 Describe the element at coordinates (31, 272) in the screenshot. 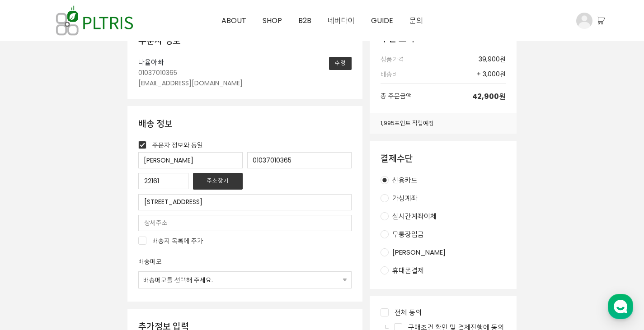

I see `span: 홈` at that location.